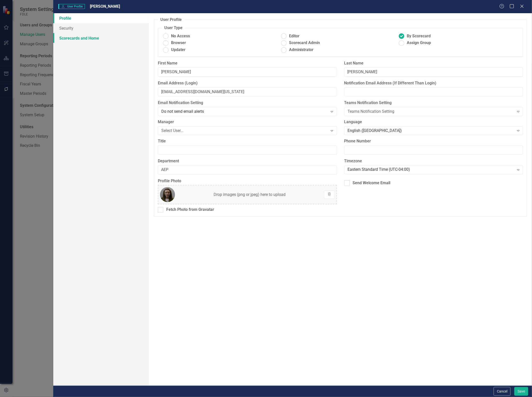 The image size is (532, 397). Describe the element at coordinates (418, 43) in the screenshot. I see `span: Assign Group` at that location.